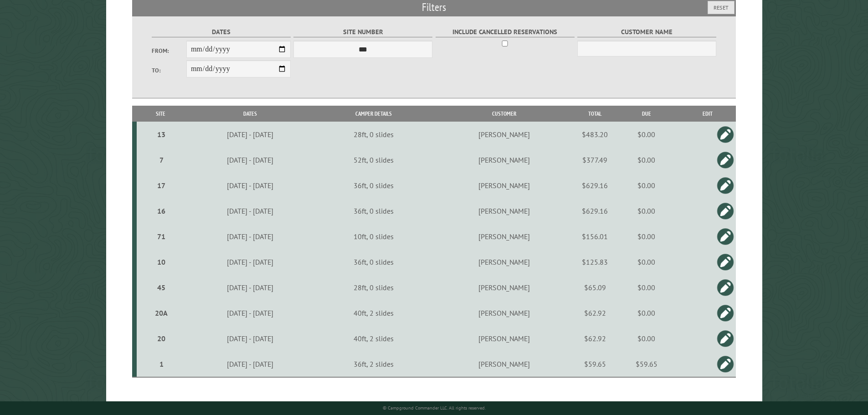 The width and height of the screenshot is (868, 415). What do you see at coordinates (160, 114) in the screenshot?
I see `th: Site` at bounding box center [160, 114].